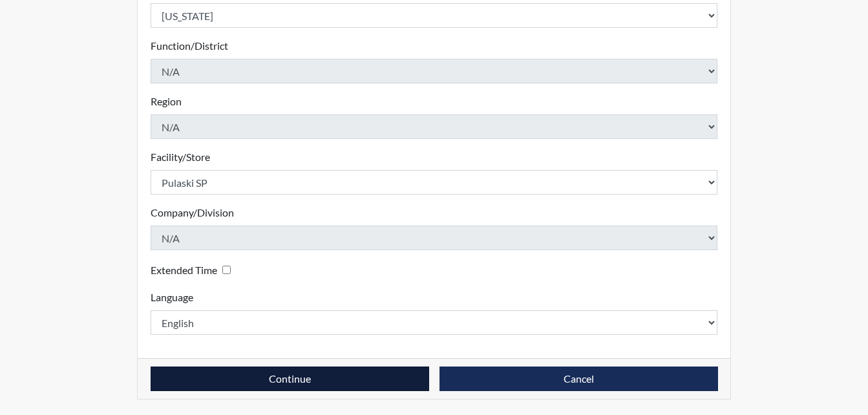  Describe the element at coordinates (194, 270) in the screenshot. I see `div: Checking this box will provide the interviewee with an accomodation of extra time to answer each ...` at that location.